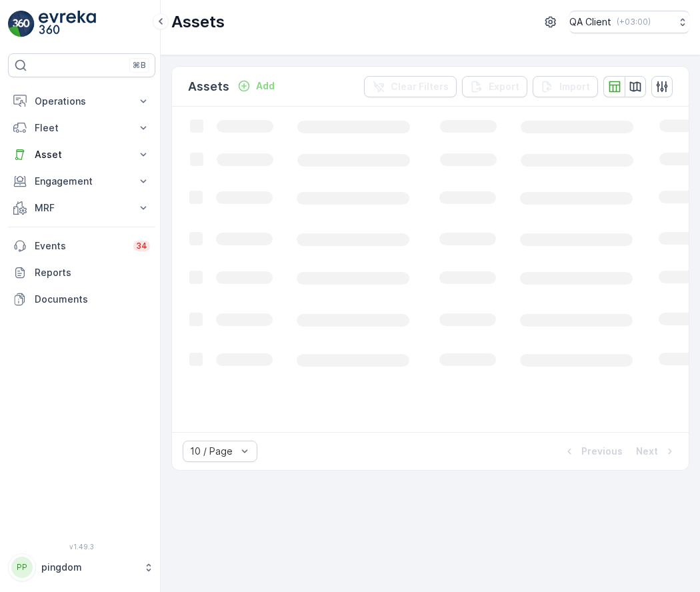 The height and width of the screenshot is (592, 700). What do you see at coordinates (646, 451) in the screenshot?
I see `p: Next` at bounding box center [646, 451].